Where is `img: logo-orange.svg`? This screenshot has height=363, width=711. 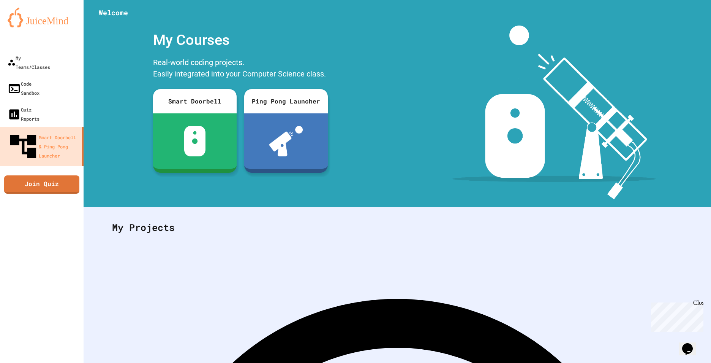
img: logo-orange.svg is located at coordinates (42, 17).